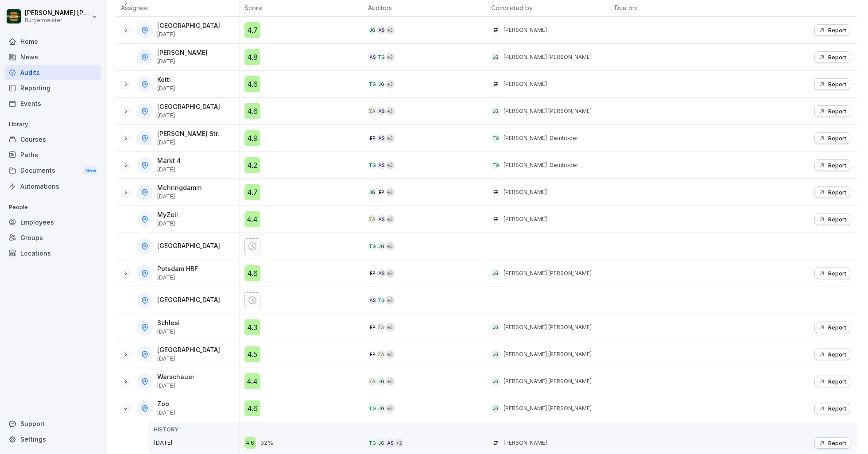 The image size is (868, 454). What do you see at coordinates (53, 103) in the screenshot?
I see `div: Events` at bounding box center [53, 103].